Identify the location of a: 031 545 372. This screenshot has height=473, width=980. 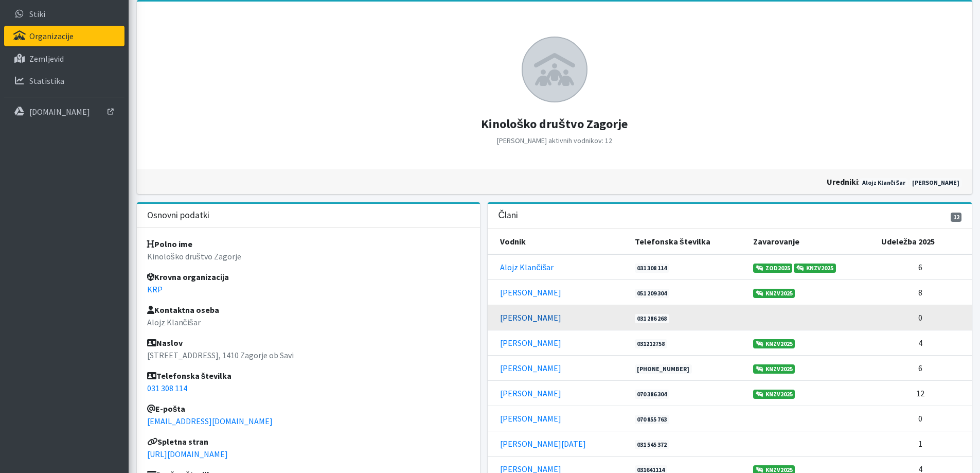
(652, 444).